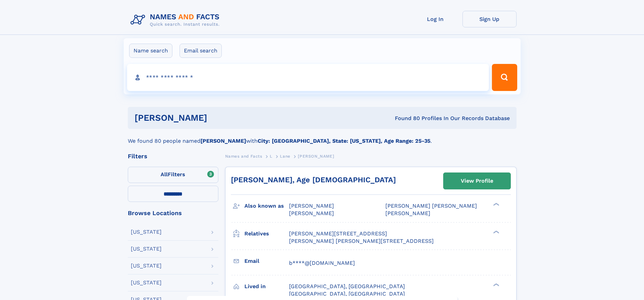 The height and width of the screenshot is (300, 644). Describe the element at coordinates (285, 156) in the screenshot. I see `span: Lane` at that location.